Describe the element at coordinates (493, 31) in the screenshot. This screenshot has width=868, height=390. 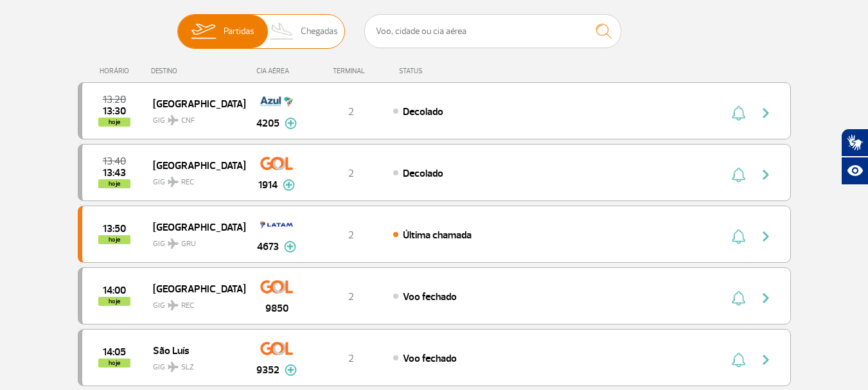
I see `input: Voo, cidade ou cia aérea` at that location.